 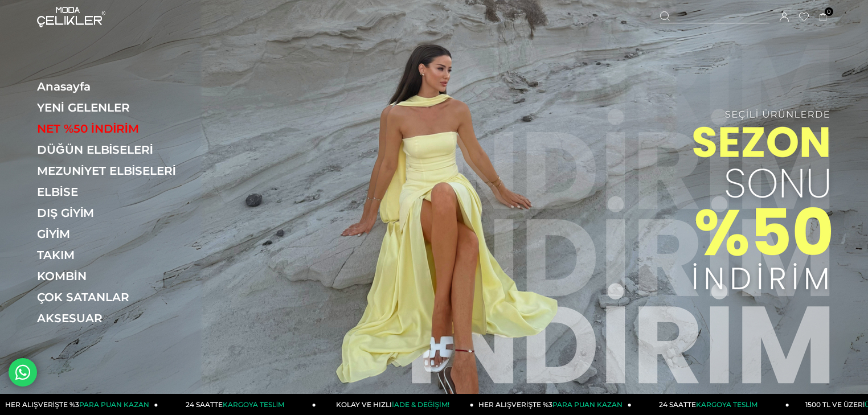 I want to click on a: KOLAY VE HIZLIİADE & DEĞİŞİM!, so click(x=395, y=404).